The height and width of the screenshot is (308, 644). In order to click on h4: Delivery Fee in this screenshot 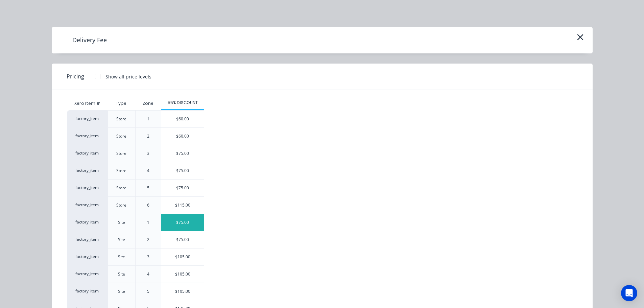, I will do `click(89, 40)`.